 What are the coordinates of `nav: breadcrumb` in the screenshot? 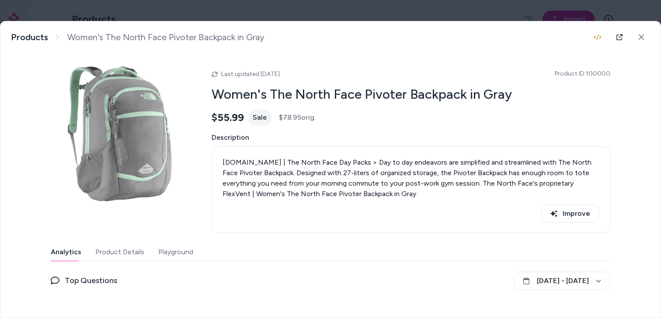 It's located at (138, 37).